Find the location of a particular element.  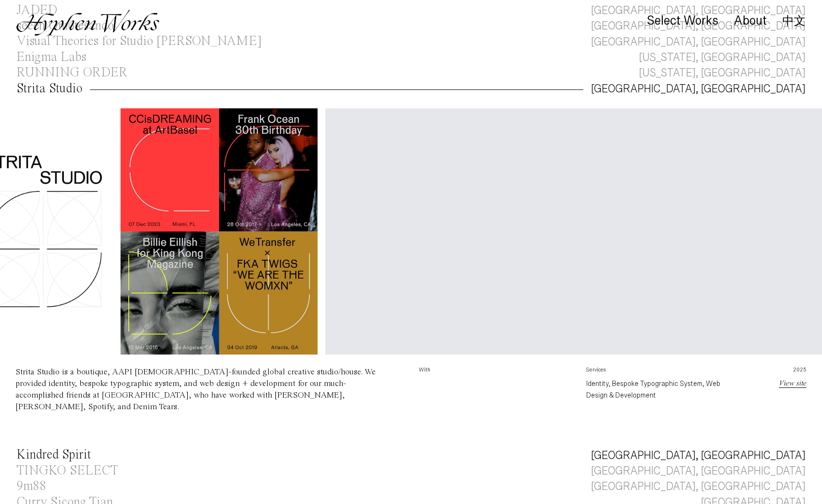

img: Z9pzsTiBA97Giogp_Strita-Case-Study-Composition250310.png is located at coordinates (219, 231).